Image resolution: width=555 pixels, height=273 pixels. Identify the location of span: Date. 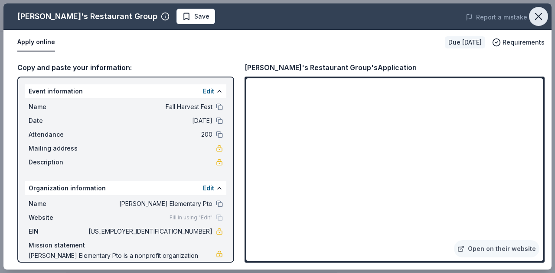
(58, 121).